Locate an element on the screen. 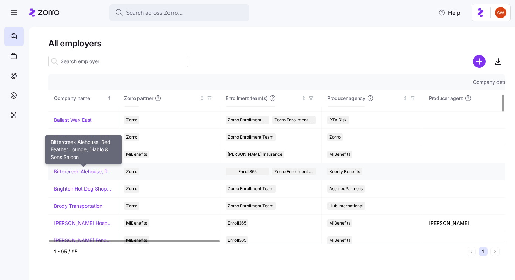  button: Previous page is located at coordinates (472, 251).